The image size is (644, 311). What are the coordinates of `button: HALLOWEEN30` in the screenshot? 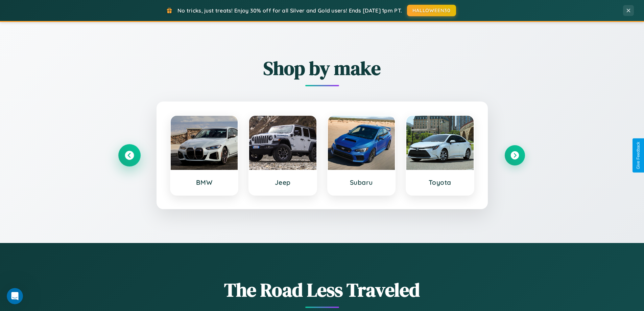 It's located at (431, 11).